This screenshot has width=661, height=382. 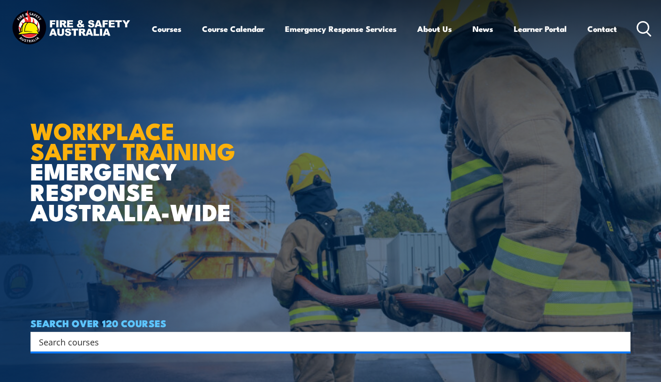 I want to click on strong: WORKPLACE SAFETY TRAINING, so click(x=133, y=140).